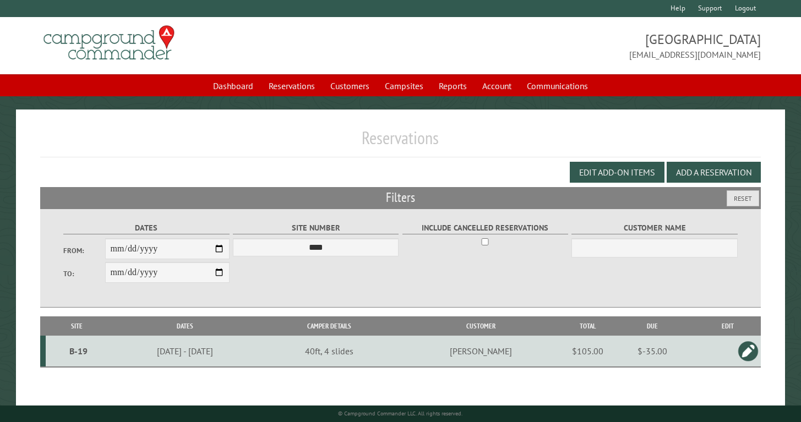  Describe the element at coordinates (652, 326) in the screenshot. I see `th: Due` at that location.